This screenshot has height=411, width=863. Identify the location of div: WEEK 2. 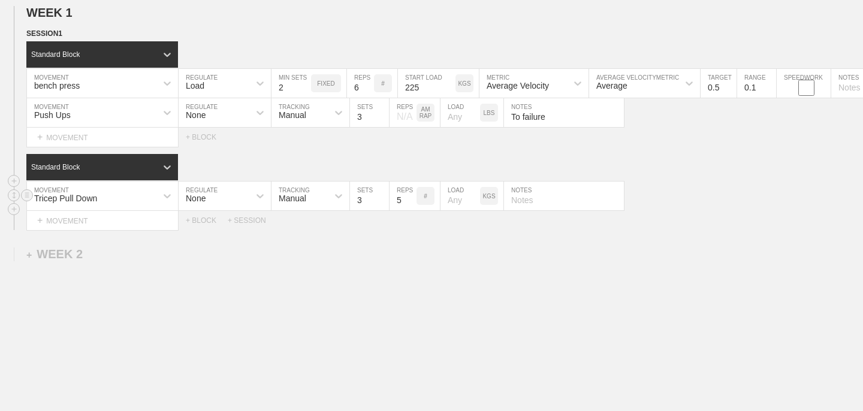
(55, 254).